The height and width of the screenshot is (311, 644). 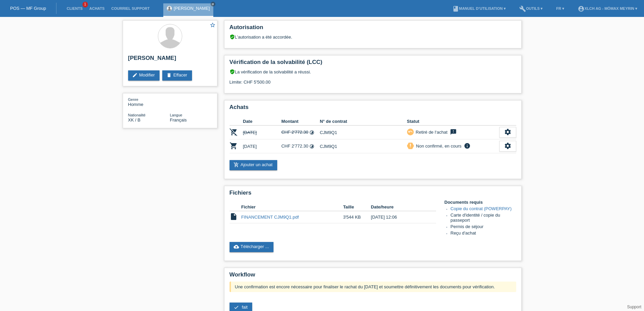 I want to click on a: Clients, so click(x=74, y=8).